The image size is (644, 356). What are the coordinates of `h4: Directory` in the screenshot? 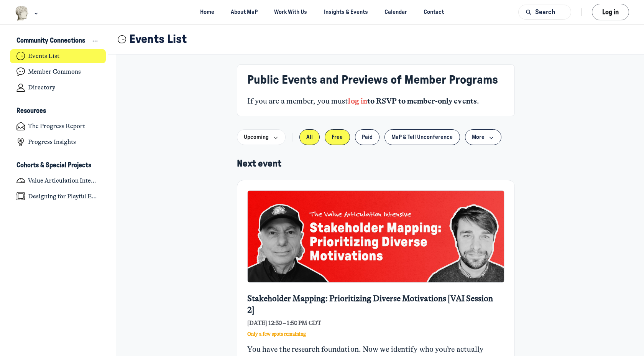 It's located at (41, 87).